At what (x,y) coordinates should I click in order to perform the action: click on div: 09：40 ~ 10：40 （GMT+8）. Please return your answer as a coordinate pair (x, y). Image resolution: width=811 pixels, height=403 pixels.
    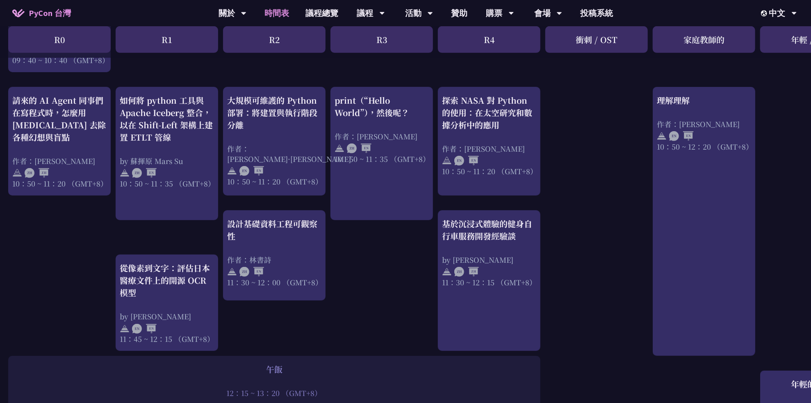
    Looking at the image, I should click on (59, 60).